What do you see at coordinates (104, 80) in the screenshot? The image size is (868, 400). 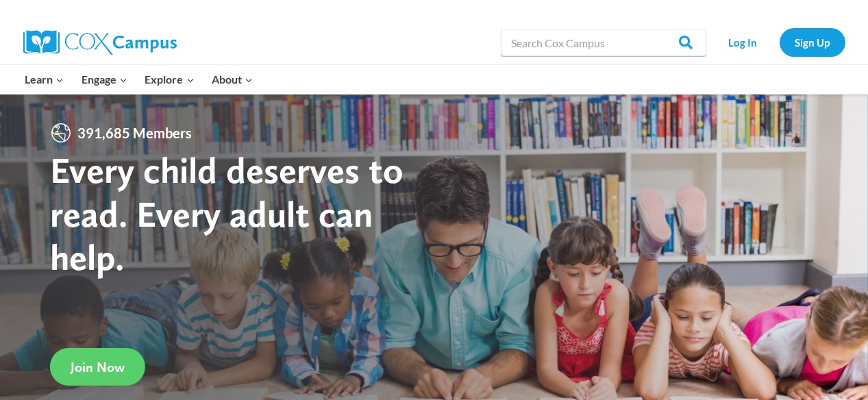 I see `span: Engage` at bounding box center [104, 80].